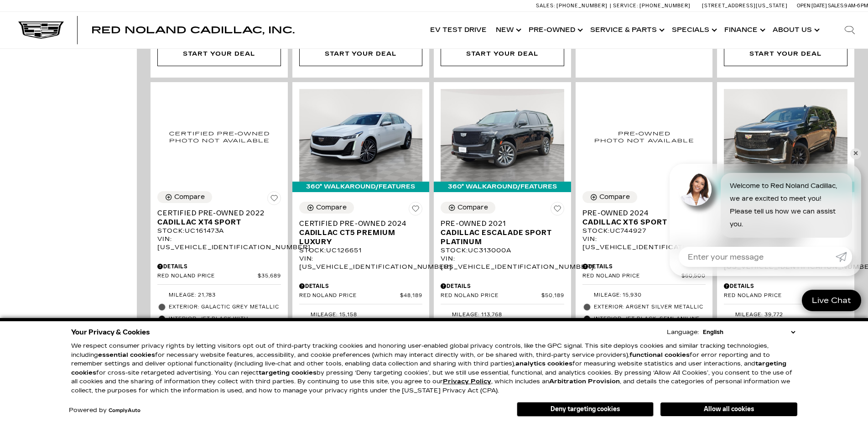 The width and height of the screenshot is (868, 423). Describe the element at coordinates (357, 223) in the screenshot. I see `span: Certified Pre-Owned 2024` at that location.